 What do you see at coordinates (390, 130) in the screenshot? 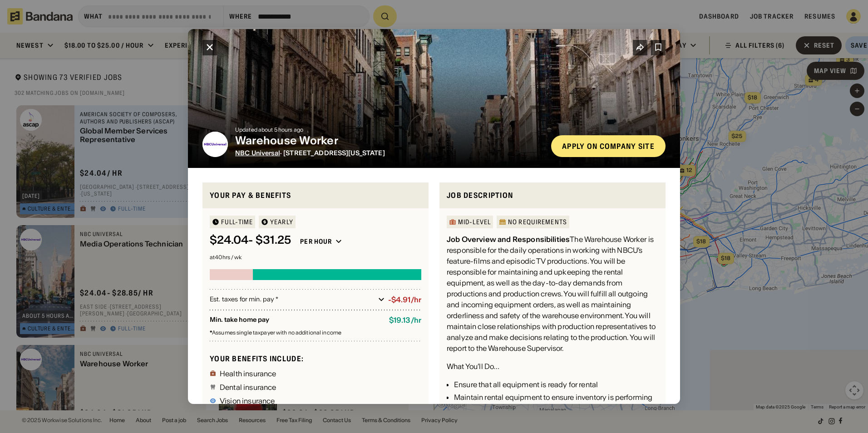
I see `div: Updated about 5 hours ago` at bounding box center [390, 130].